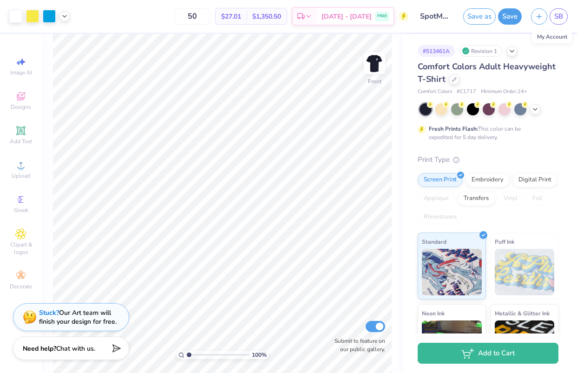 The height and width of the screenshot is (373, 577). Describe the element at coordinates (21, 73) in the screenshot. I see `span: Image AI` at that location.